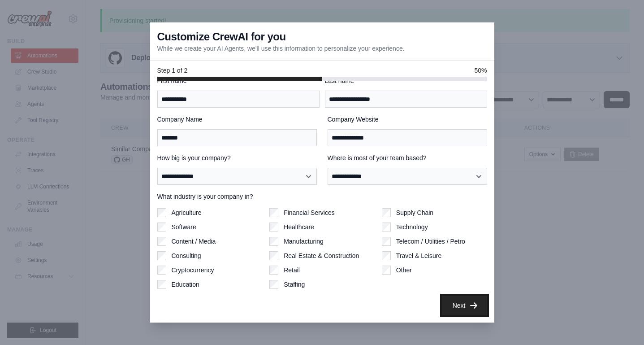 This screenshot has height=345, width=644. Describe the element at coordinates (309, 213) in the screenshot. I see `label: Financial Services` at that location.